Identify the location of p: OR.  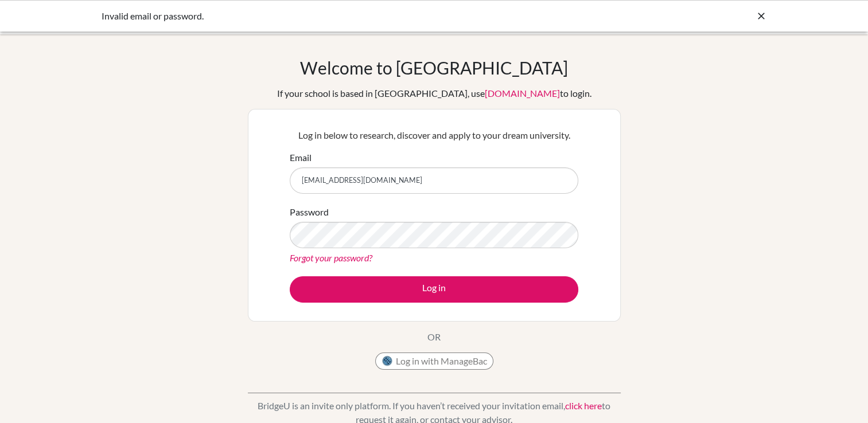
(434, 337).